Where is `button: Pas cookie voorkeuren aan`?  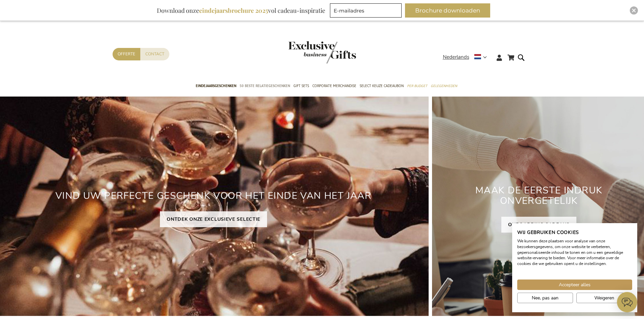
button: Pas cookie voorkeuren aan is located at coordinates (545, 298).